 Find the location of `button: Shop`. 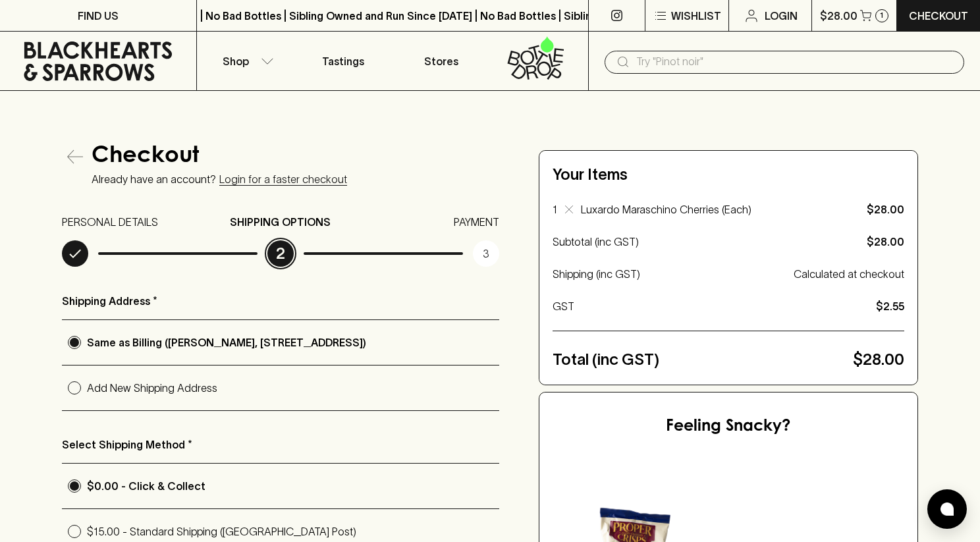

button: Shop is located at coordinates (245, 60).